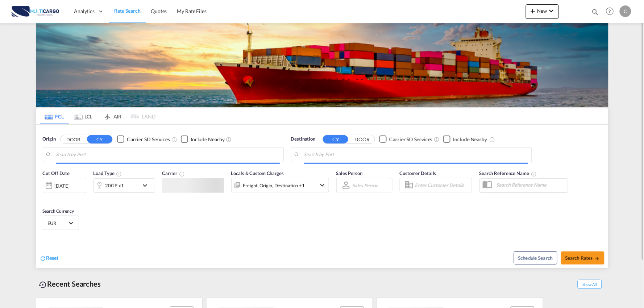  What do you see at coordinates (35, 11) in the screenshot?
I see `img: 82db67801a5411eeacfdbd8acfa81e61.png` at bounding box center [35, 11].